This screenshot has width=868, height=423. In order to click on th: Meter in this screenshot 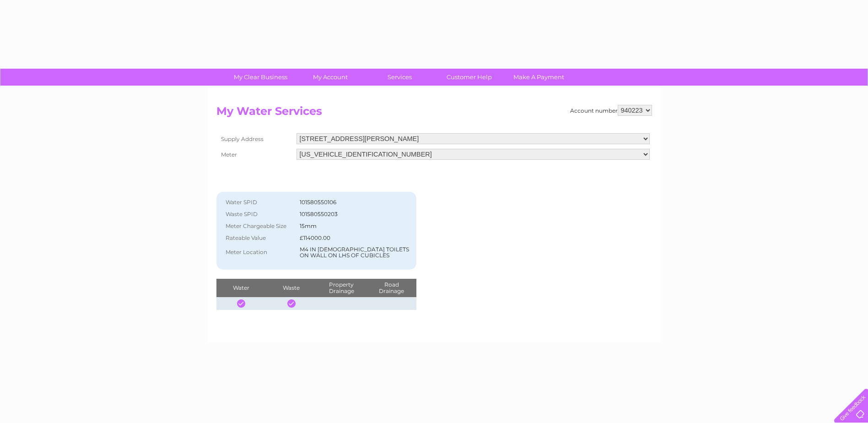, I will do `click(255, 154)`.